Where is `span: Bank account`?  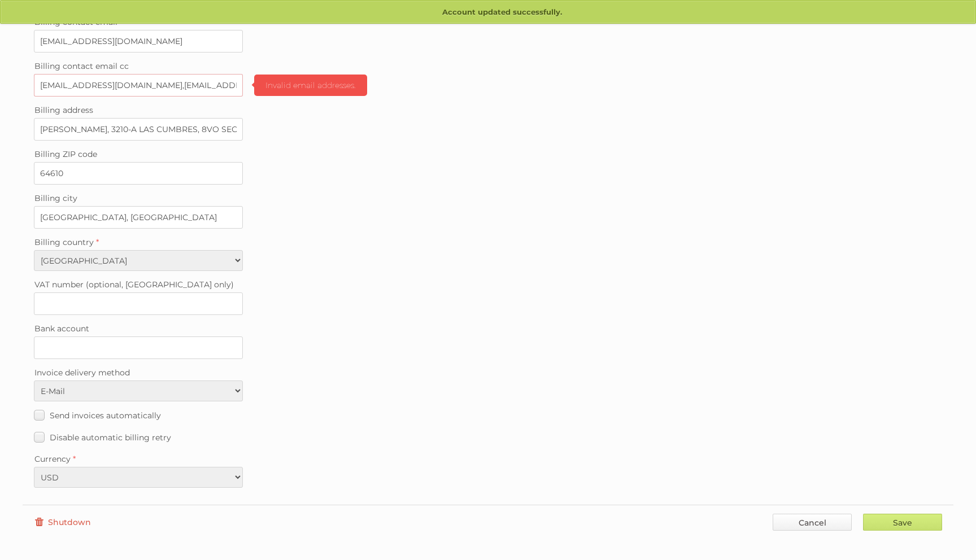 span: Bank account is located at coordinates (62, 329).